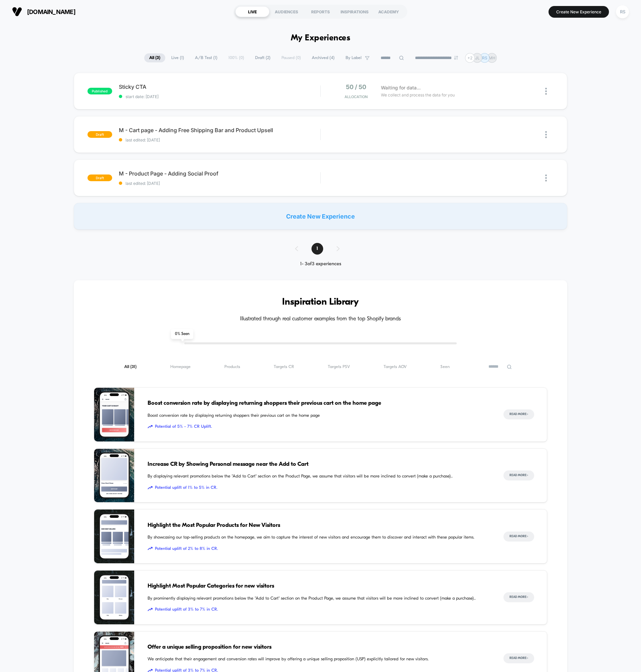 The height and width of the screenshot is (672, 641). Describe the element at coordinates (445, 367) in the screenshot. I see `span: Seen` at that location.